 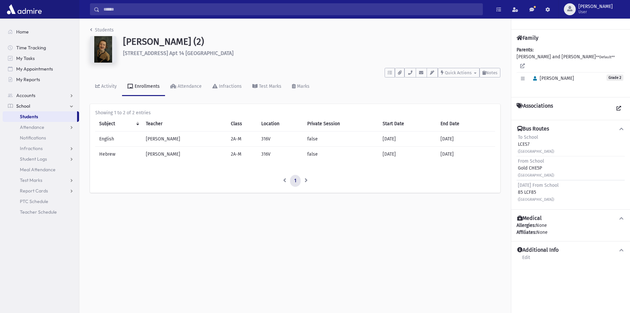 What do you see at coordinates (466, 124) in the screenshot?
I see `th: End Date` at bounding box center [466, 124].